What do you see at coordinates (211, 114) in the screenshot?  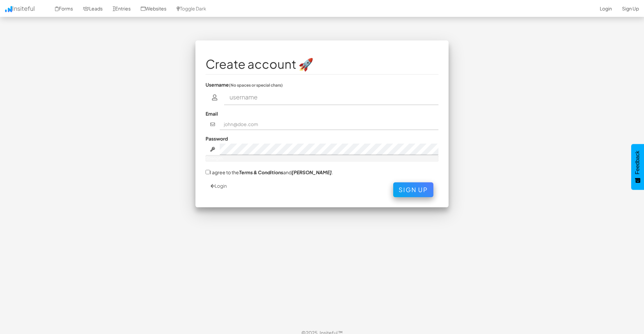 I see `label: Email` at bounding box center [211, 114].